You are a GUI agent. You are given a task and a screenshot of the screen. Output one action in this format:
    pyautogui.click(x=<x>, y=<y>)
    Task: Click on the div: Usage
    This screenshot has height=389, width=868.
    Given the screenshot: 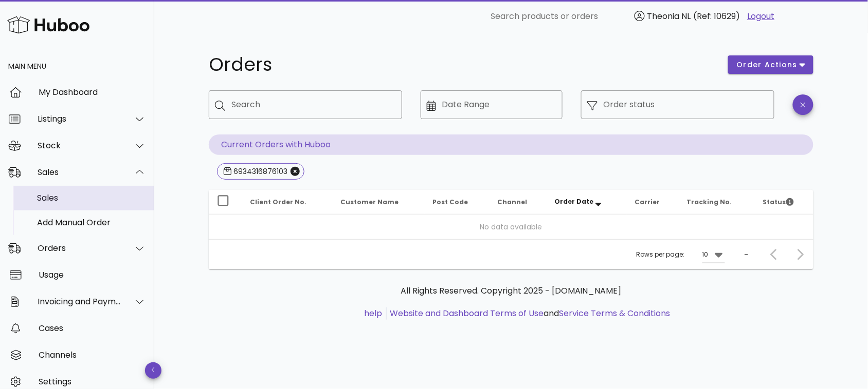 What is the action you would take?
    pyautogui.click(x=92, y=275)
    